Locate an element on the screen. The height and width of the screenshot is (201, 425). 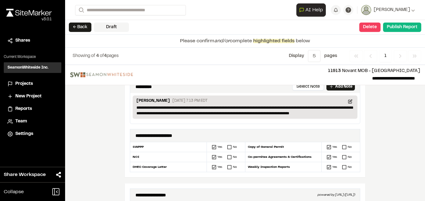
a: Shares is located at coordinates (33, 41).